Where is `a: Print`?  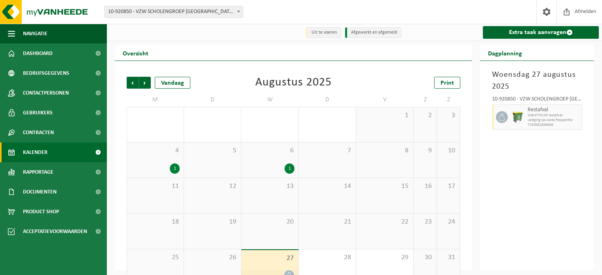
a: Print is located at coordinates (447, 83).